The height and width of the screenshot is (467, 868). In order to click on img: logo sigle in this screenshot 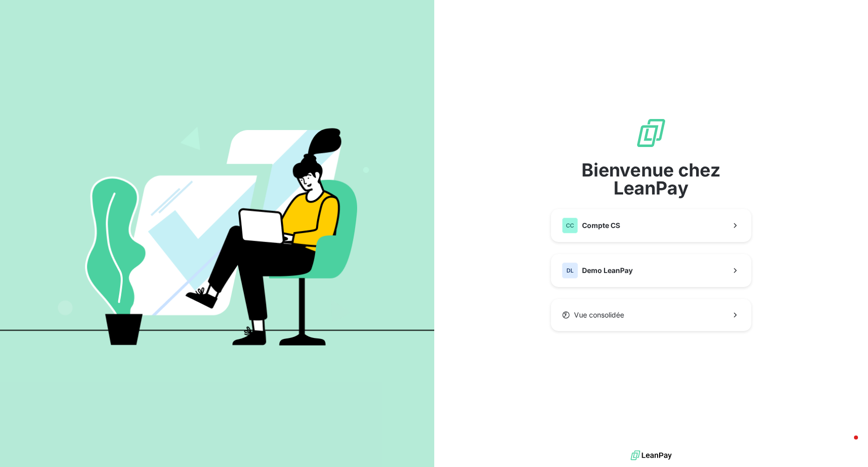, I will do `click(651, 133)`.